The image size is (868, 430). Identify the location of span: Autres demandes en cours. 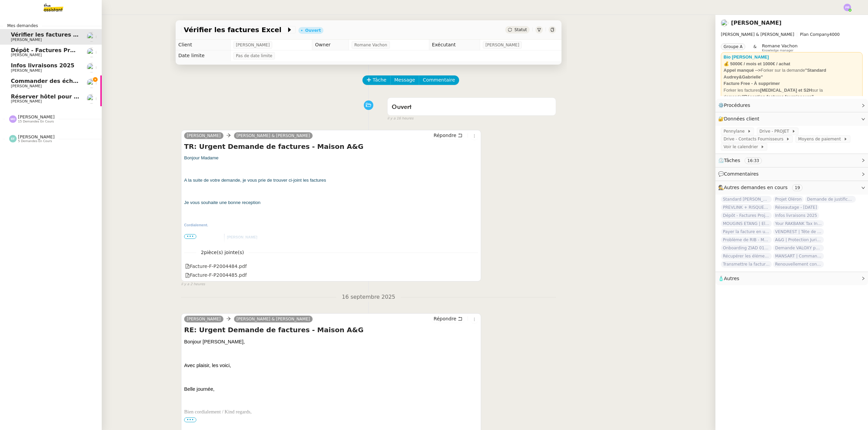
(756, 188).